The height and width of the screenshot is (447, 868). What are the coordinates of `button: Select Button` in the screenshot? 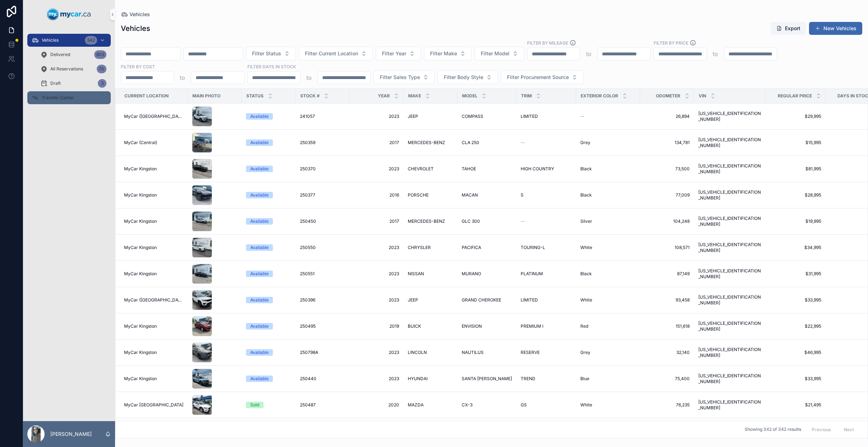 It's located at (336, 53).